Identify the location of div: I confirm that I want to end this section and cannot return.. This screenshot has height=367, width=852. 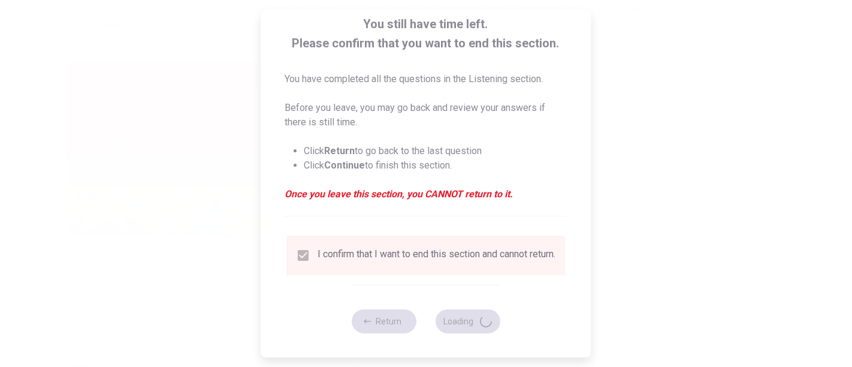
(437, 255).